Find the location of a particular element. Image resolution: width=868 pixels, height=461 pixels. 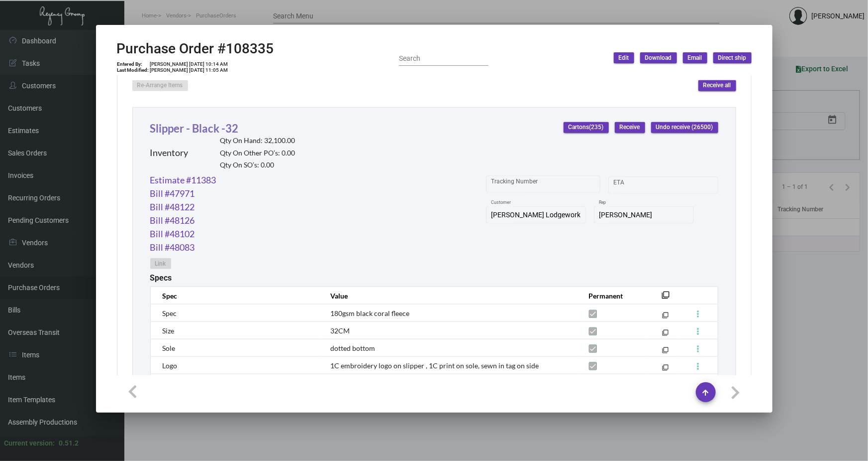

span: (235) is located at coordinates (596, 128).